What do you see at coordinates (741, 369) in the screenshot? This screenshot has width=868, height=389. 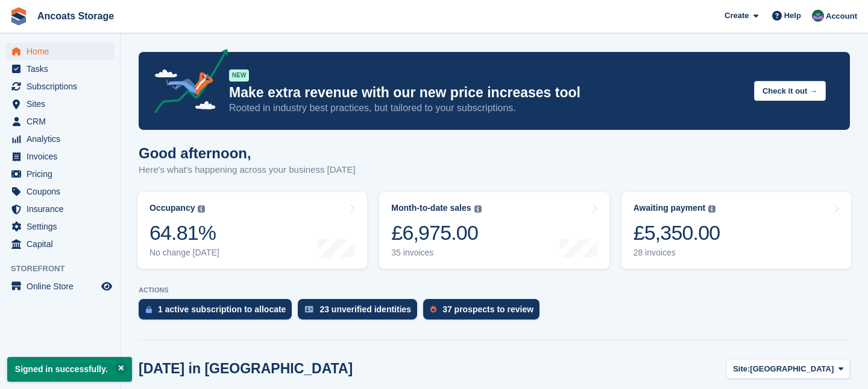 I see `span: Site:` at bounding box center [741, 369].